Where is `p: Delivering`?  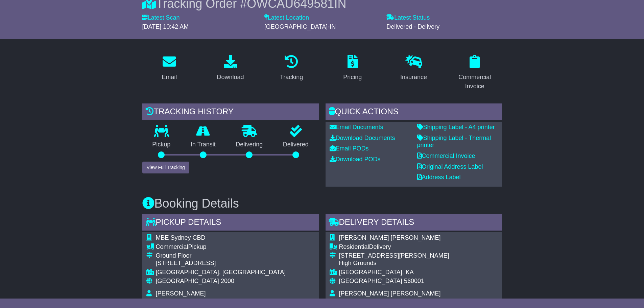 p: Delivering is located at coordinates (249, 145).